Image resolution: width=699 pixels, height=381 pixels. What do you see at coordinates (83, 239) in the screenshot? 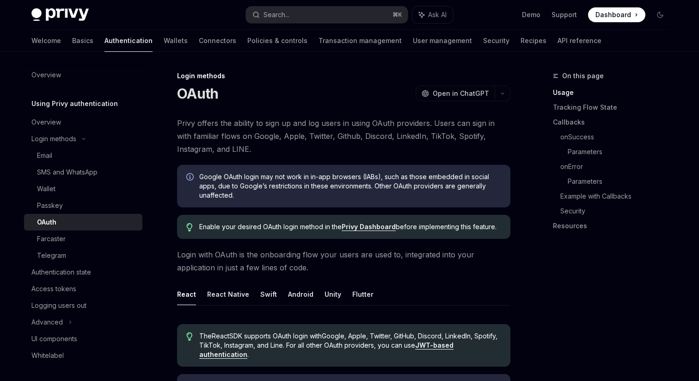
I see `a: Farcaster` at bounding box center [83, 239].